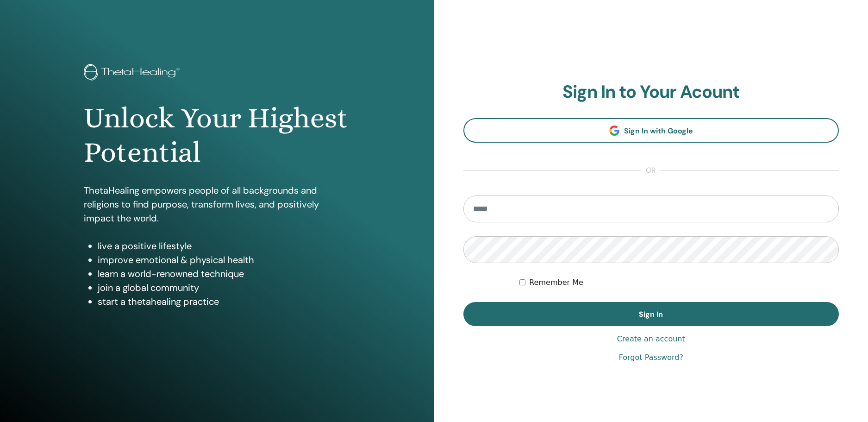 The height and width of the screenshot is (422, 868). I want to click on a: Sign In with Google, so click(651, 130).